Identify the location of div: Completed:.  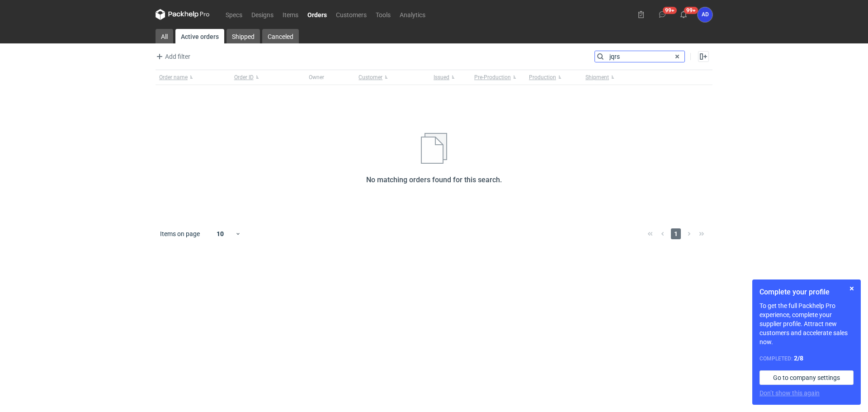
(807, 358).